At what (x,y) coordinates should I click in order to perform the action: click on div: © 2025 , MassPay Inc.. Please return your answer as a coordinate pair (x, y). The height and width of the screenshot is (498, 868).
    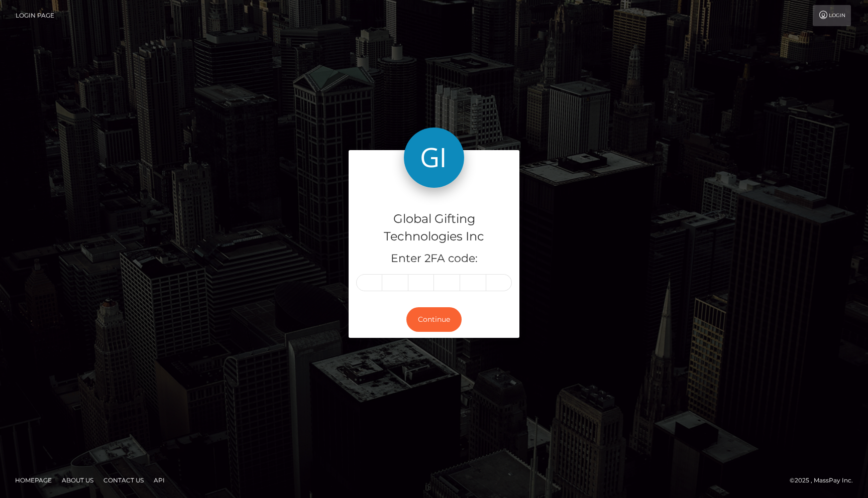
    Looking at the image, I should click on (824, 480).